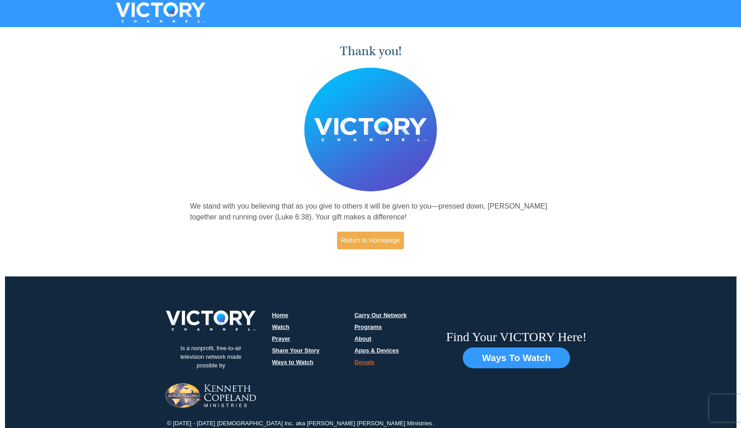 The width and height of the screenshot is (741, 428). I want to click on a: Prayer, so click(281, 338).